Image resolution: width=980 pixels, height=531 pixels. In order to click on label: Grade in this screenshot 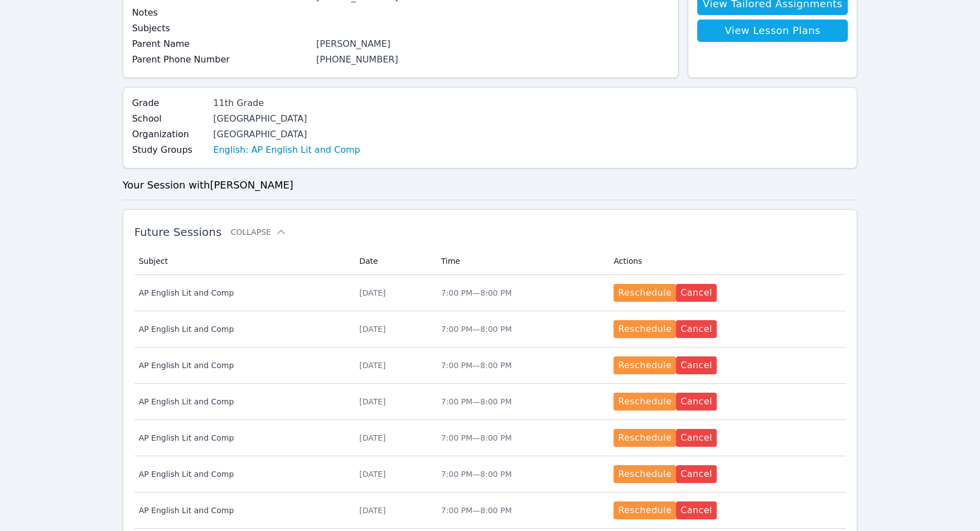, I will do `click(170, 103)`.